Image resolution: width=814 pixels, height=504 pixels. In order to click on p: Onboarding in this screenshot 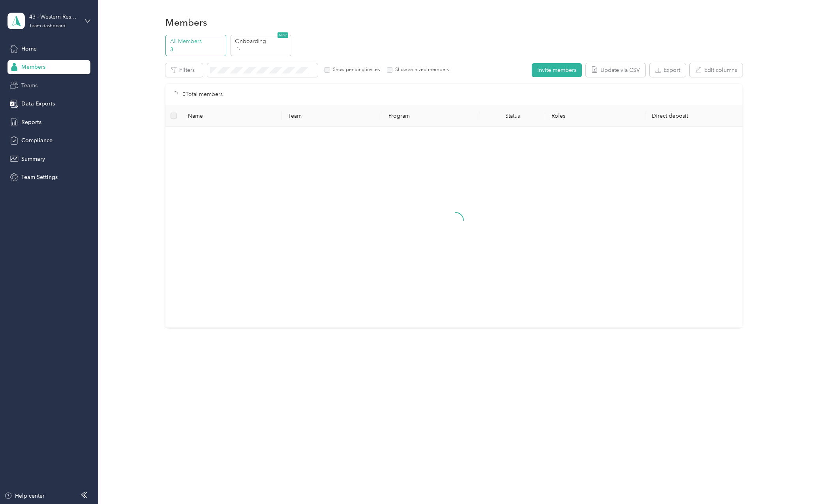, I will do `click(262, 41)`.